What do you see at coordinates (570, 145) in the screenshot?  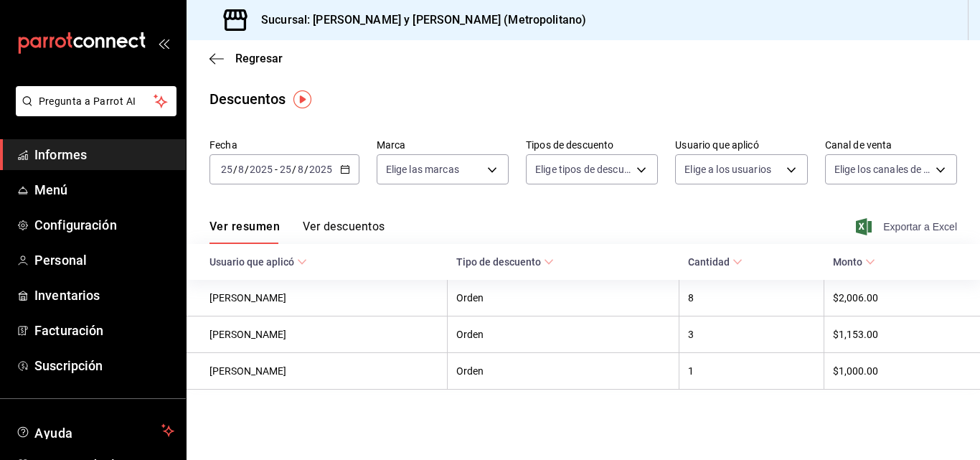 I see `font: Tipos de descuento` at bounding box center [570, 145].